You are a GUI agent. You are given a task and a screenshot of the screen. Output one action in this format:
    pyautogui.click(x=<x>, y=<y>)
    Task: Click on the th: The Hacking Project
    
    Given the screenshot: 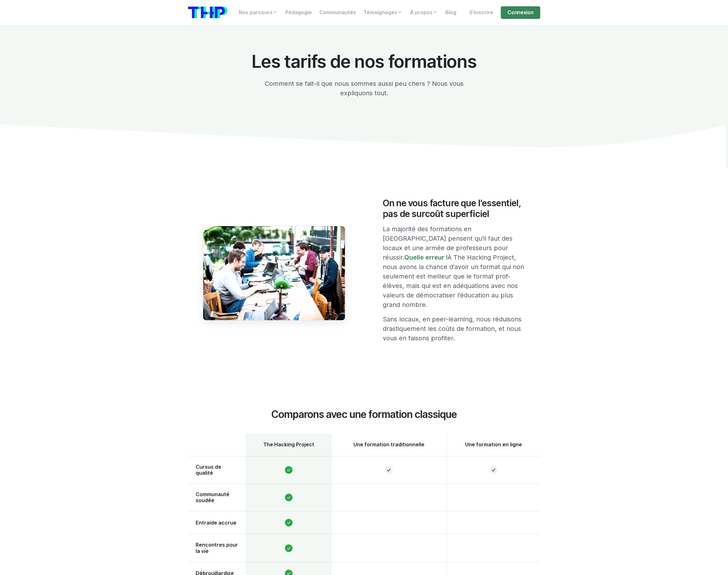 What is the action you would take?
    pyautogui.click(x=288, y=444)
    